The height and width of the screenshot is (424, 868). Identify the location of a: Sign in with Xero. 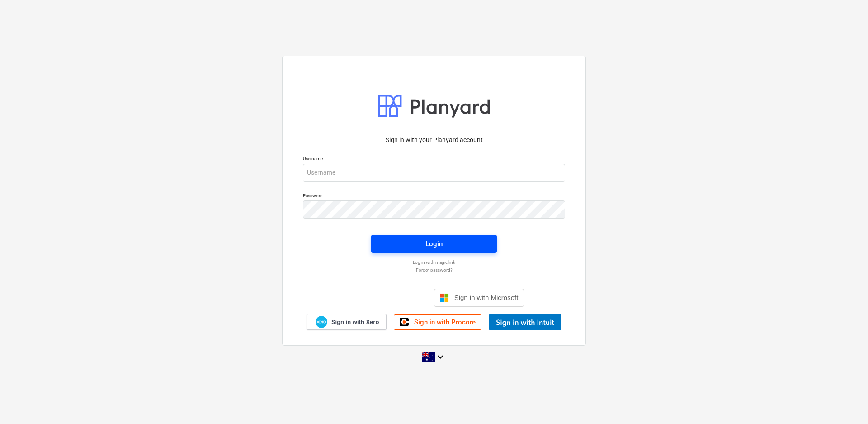
(347, 322).